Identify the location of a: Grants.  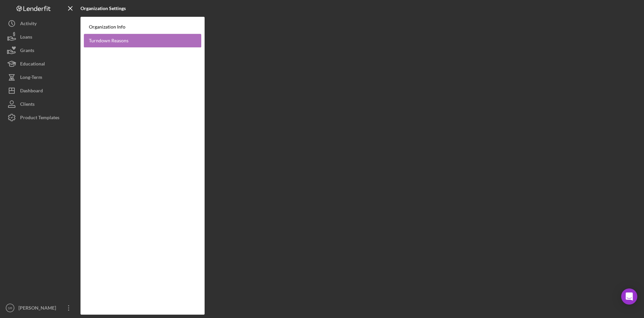
(40, 50).